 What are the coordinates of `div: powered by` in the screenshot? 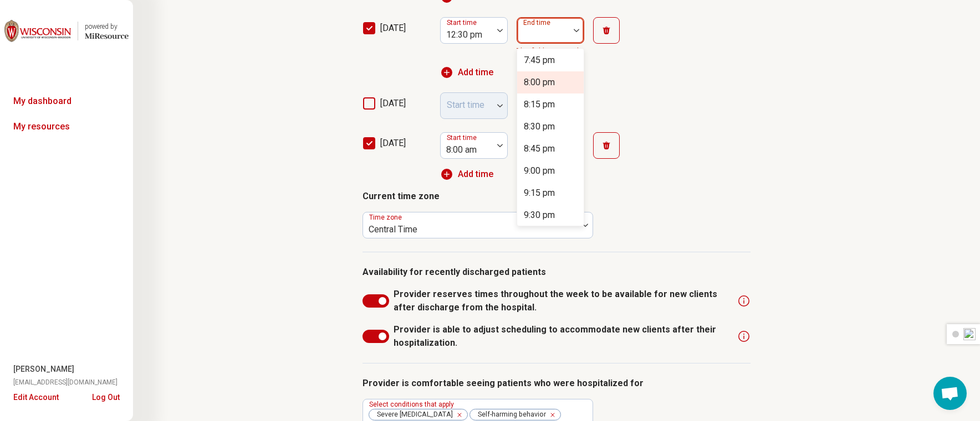 It's located at (107, 27).